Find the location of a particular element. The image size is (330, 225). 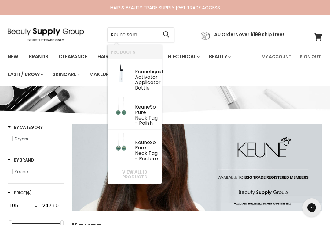

li: Products: Keune So Pure Neck Tag - Restore is located at coordinates (135, 147).